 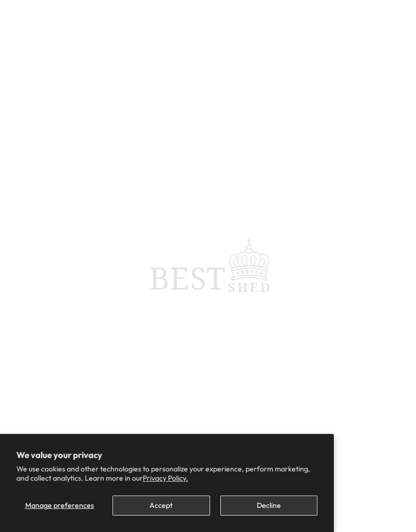 I want to click on button: Manage preferences, so click(x=59, y=505).